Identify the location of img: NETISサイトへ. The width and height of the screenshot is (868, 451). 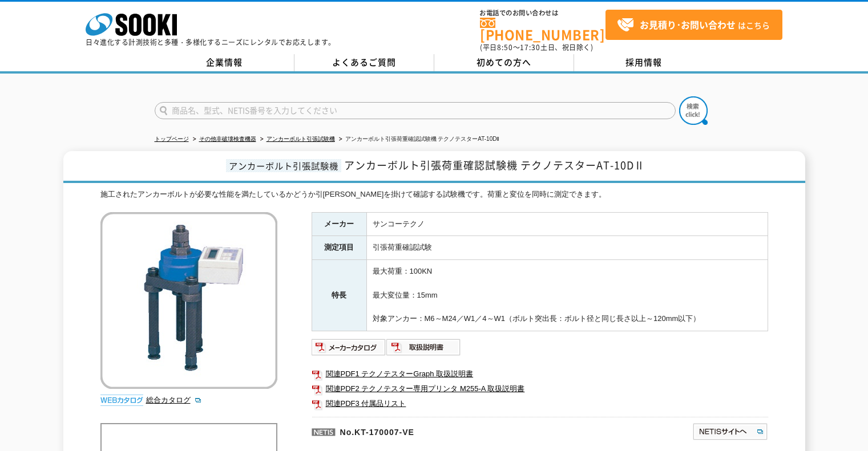
(730, 432).